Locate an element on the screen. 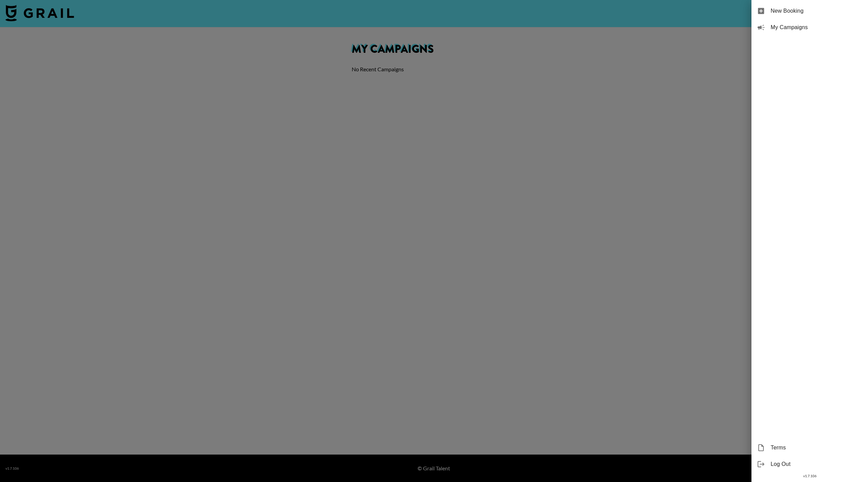 The image size is (868, 482). div: My Campaigns is located at coordinates (810, 27).